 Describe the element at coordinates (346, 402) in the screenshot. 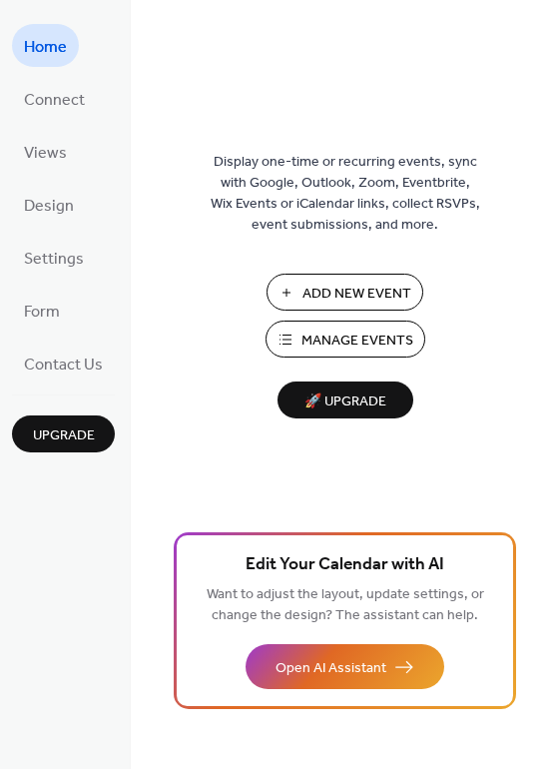

I see `span: 🚀 Upgrade` at that location.